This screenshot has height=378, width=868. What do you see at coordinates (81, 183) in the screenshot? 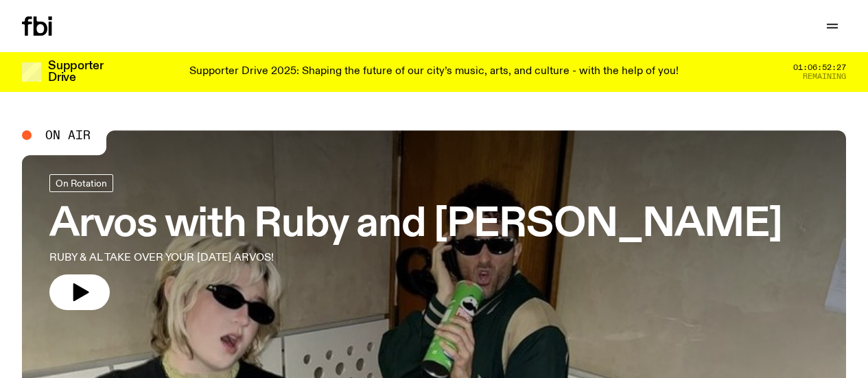
I see `span: On Rotation` at bounding box center [81, 183].